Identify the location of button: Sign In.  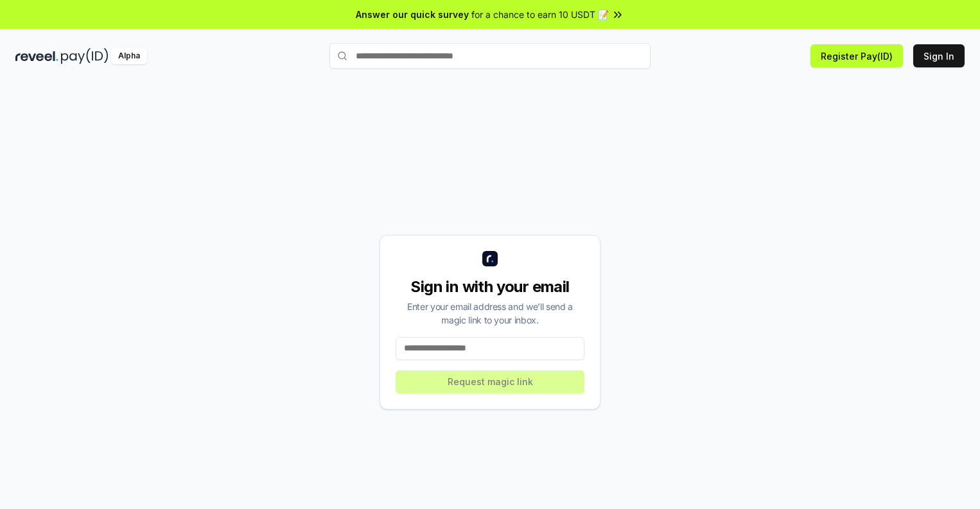
(939, 56).